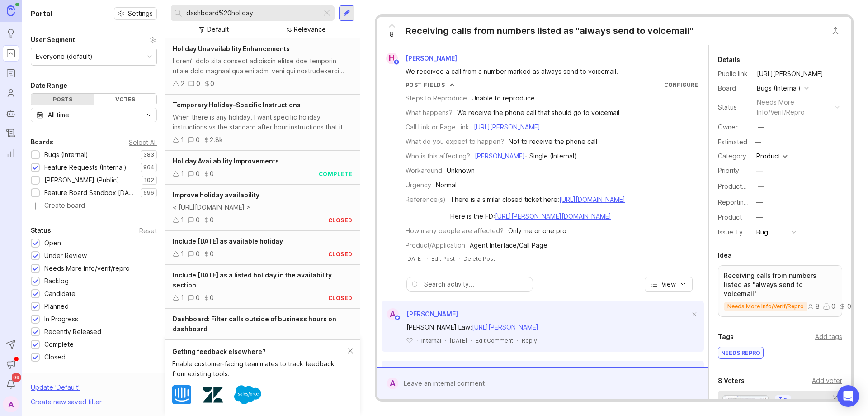 The image size is (868, 416). I want to click on div: In Progress, so click(61, 319).